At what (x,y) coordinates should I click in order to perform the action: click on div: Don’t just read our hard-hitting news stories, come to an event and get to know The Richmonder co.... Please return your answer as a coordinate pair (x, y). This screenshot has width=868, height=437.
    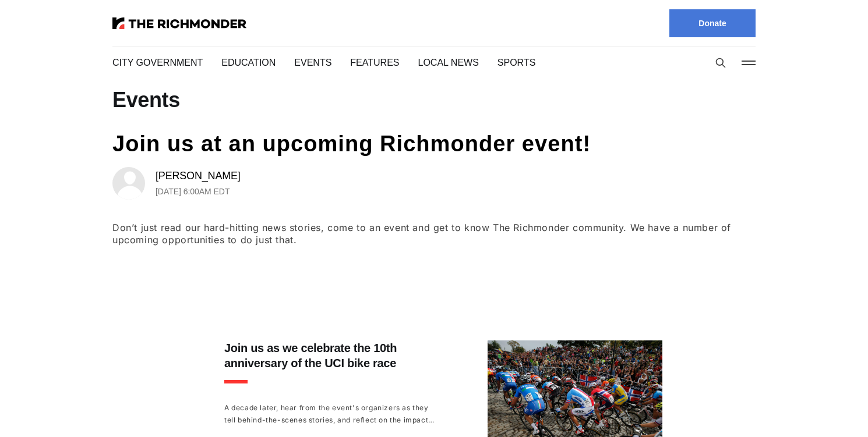
    Looking at the image, I should click on (434, 234).